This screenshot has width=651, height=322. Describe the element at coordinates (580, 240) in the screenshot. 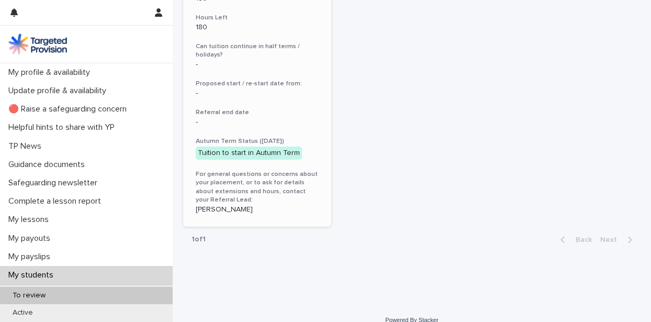

I see `span: Back` at that location.